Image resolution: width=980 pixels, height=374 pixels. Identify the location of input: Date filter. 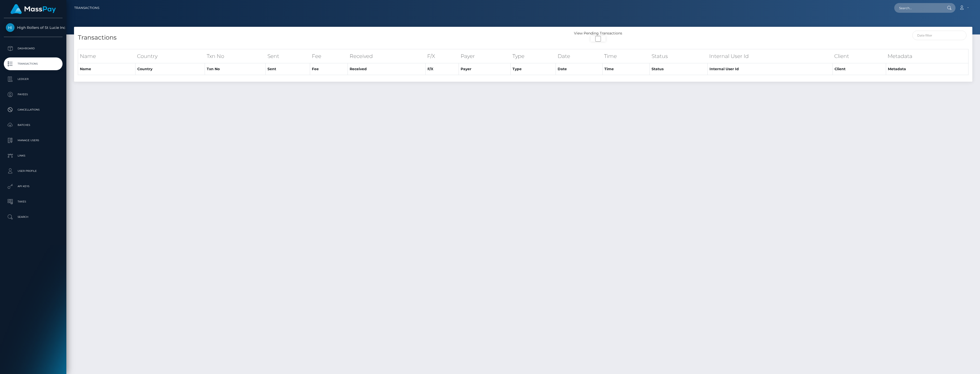
(939, 35).